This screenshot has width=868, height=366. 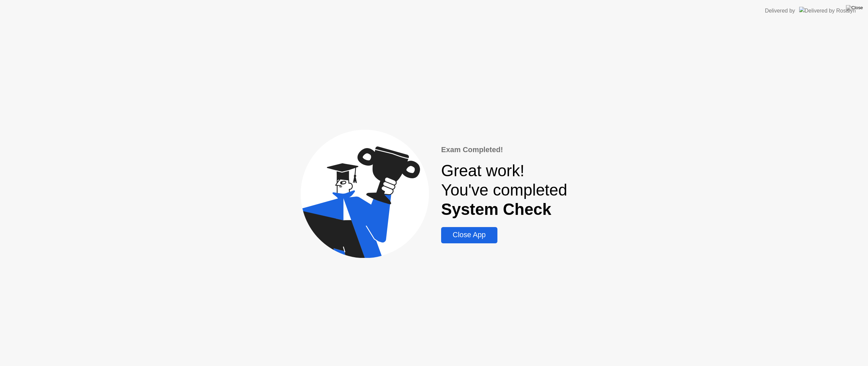 What do you see at coordinates (496, 209) in the screenshot?
I see `b: System Check` at bounding box center [496, 209].